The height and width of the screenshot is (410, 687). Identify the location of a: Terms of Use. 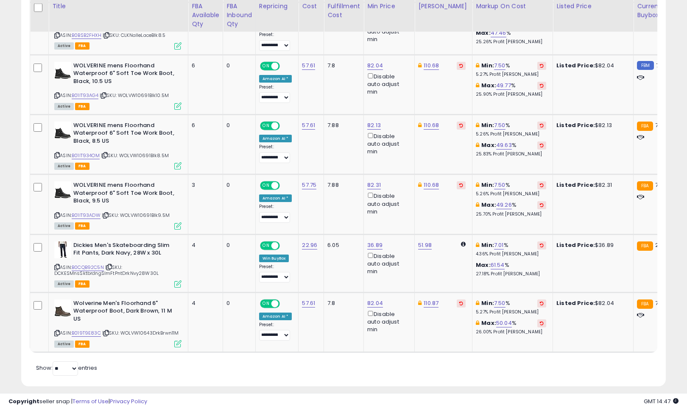
(90, 401).